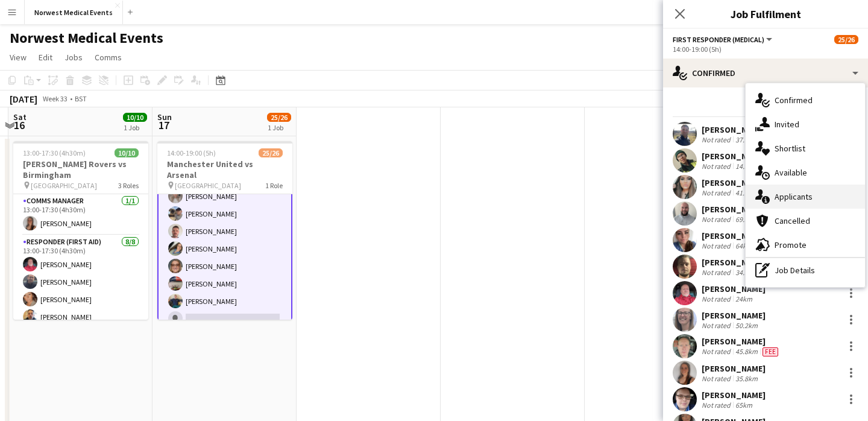 This screenshot has height=421, width=868. I want to click on div: Available, so click(805, 173).